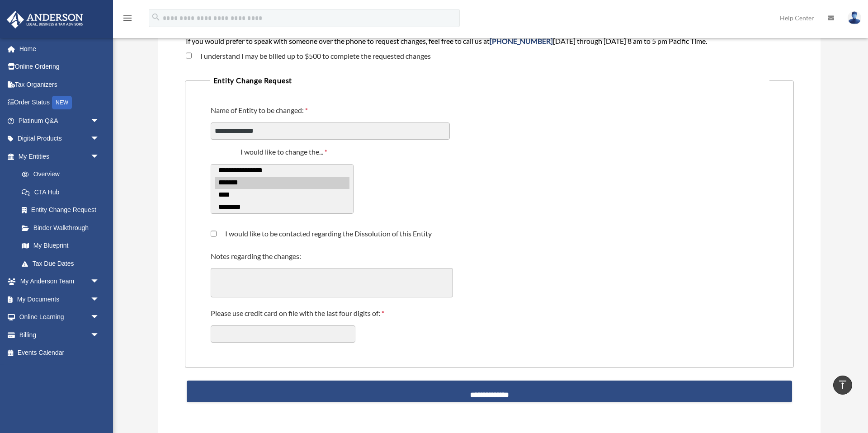 This screenshot has width=868, height=433. I want to click on i: menu, so click(128, 18).